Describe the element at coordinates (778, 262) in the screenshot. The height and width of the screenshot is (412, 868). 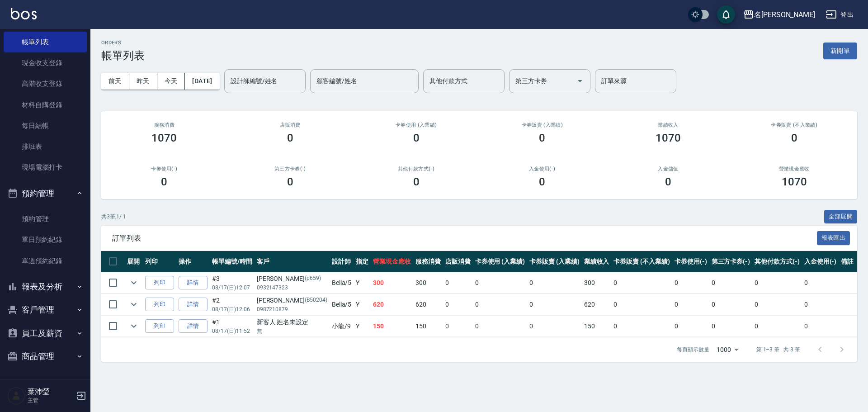
I see `th: 其他付款方式(-)` at that location.